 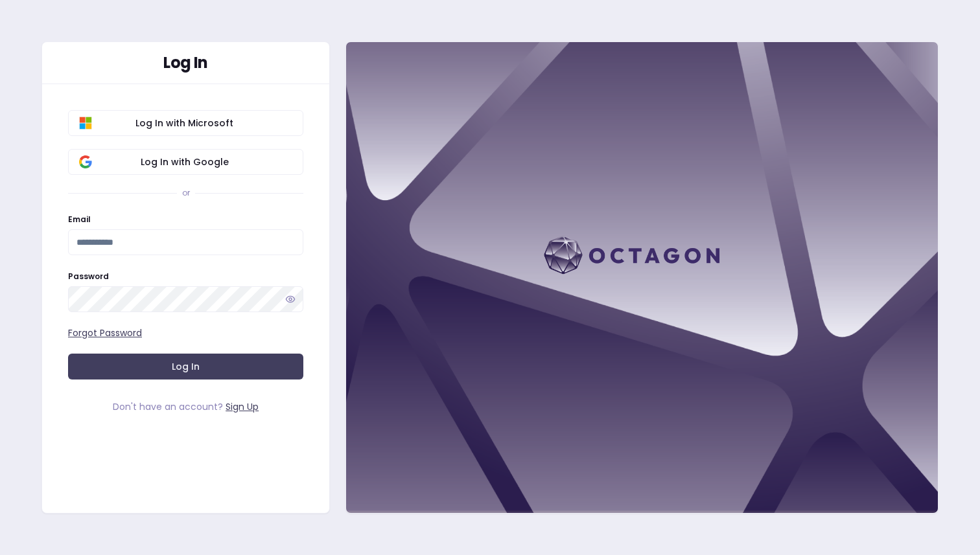 I want to click on button: Log In, so click(x=185, y=367).